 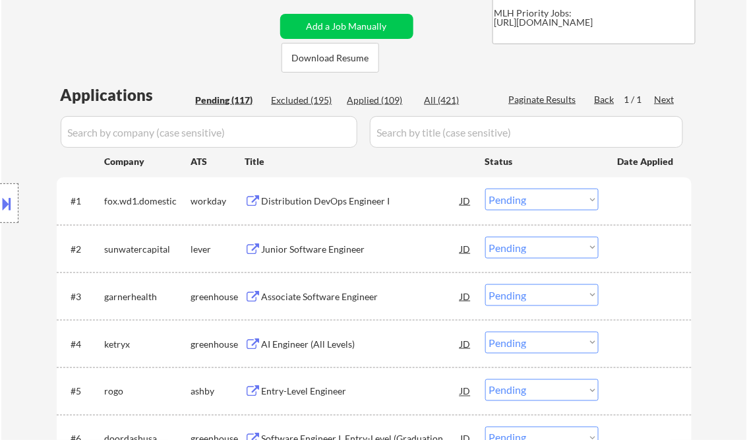 What do you see at coordinates (380, 100) in the screenshot?
I see `div: Applied (109)` at bounding box center [380, 100].